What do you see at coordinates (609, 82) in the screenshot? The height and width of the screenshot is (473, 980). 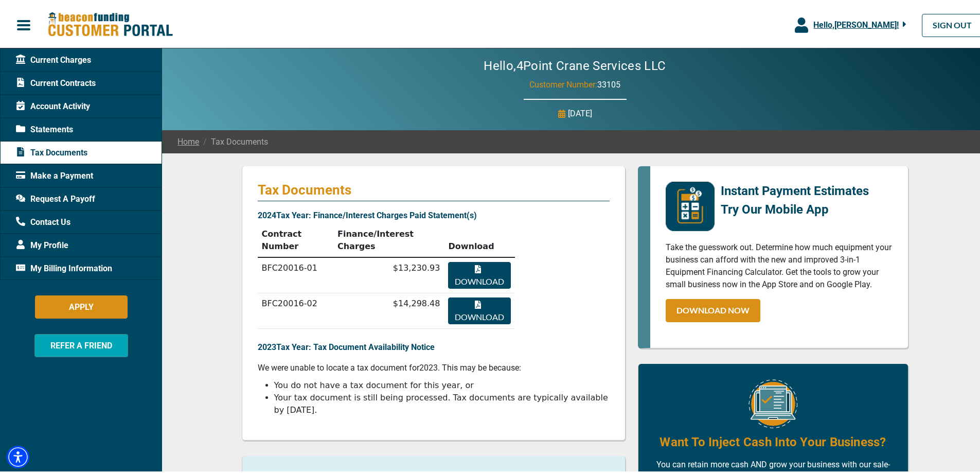 I see `span: 33105` at bounding box center [609, 82].